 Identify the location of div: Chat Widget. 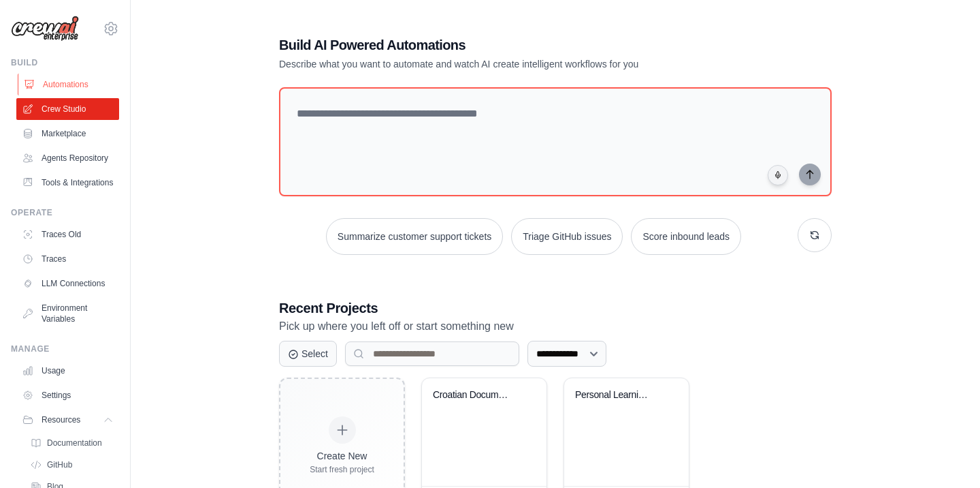
(945, 455).